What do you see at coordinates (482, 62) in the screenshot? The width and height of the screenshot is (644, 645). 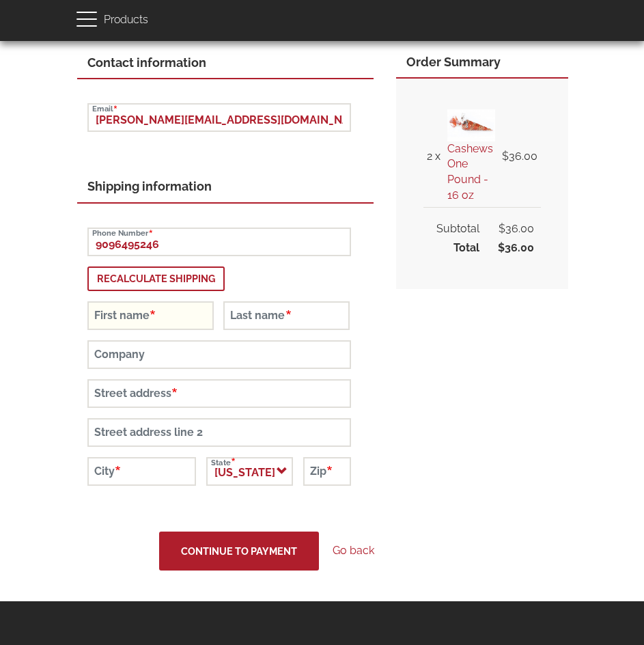 I see `div: Order Summary` at bounding box center [482, 62].